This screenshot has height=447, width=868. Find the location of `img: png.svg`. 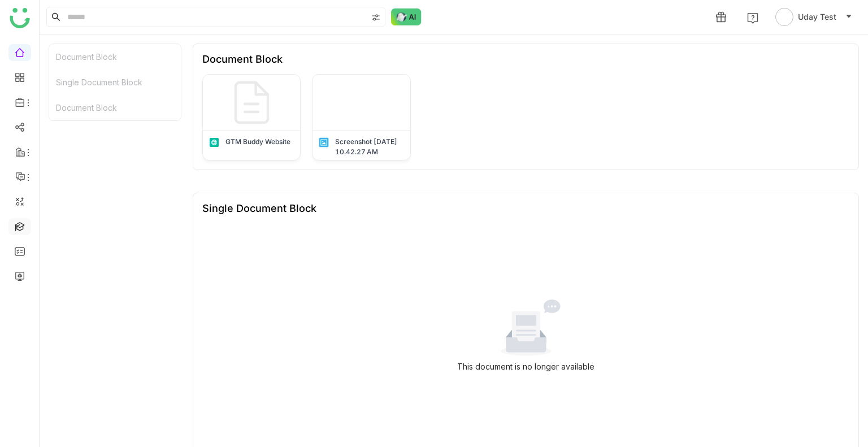

img: png.svg is located at coordinates (324, 143).